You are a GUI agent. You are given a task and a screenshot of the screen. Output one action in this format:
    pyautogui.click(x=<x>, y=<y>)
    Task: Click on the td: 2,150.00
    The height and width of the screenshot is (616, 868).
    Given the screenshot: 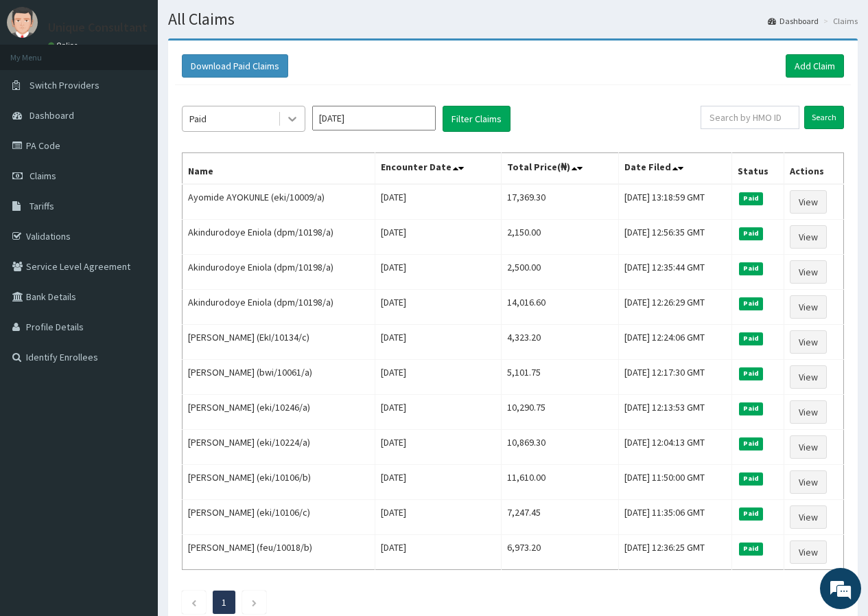 What is the action you would take?
    pyautogui.click(x=560, y=237)
    